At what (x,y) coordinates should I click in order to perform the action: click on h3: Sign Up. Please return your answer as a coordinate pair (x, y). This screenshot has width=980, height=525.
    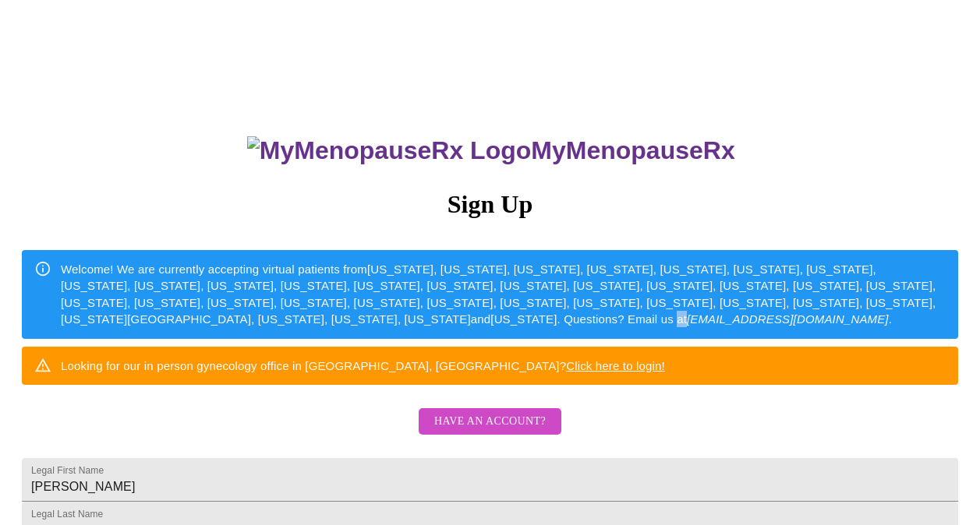
    Looking at the image, I should click on (489, 204).